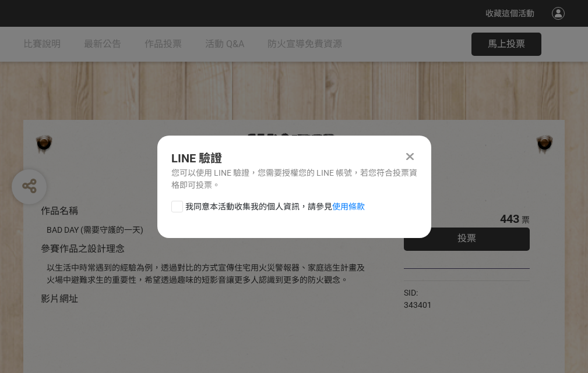 This screenshot has height=373, width=588. I want to click on span: 馬上投票, so click(506, 44).